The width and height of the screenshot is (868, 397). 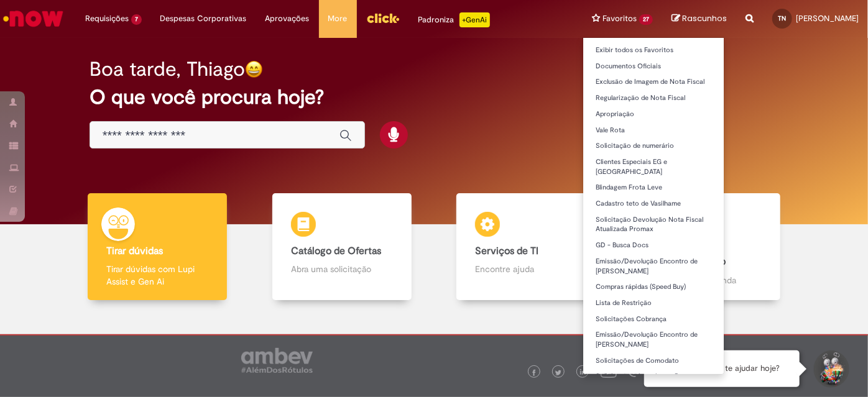 I want to click on p: Encontre ajuda, so click(x=526, y=269).